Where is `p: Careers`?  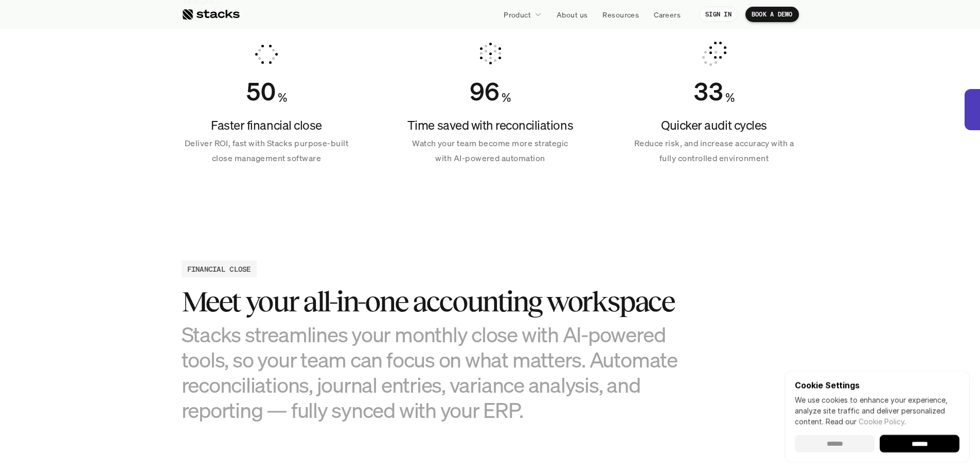
p: Careers is located at coordinates (668, 14).